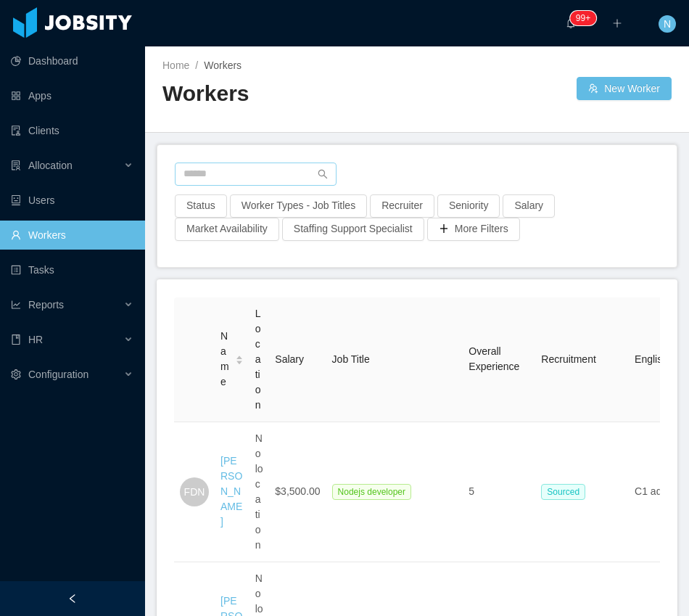 The height and width of the screenshot is (616, 689). I want to click on i: icon: setting, so click(16, 375).